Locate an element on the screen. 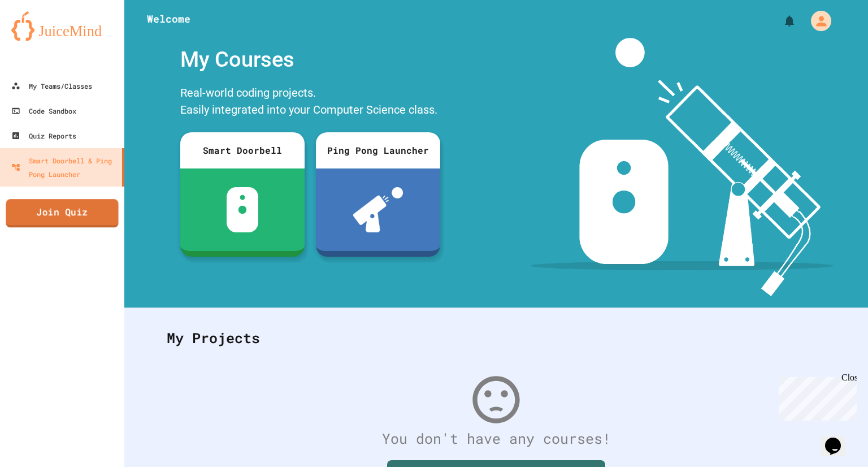 This screenshot has width=868, height=467. div: Real-world coding projects. Easily integrated into your Computer Science class. is located at coordinates (310, 102).